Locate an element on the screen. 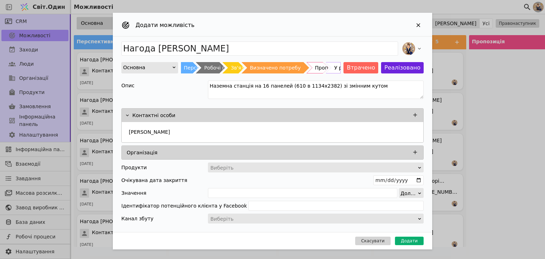  font: Очікувана дата закриття is located at coordinates (154, 180).